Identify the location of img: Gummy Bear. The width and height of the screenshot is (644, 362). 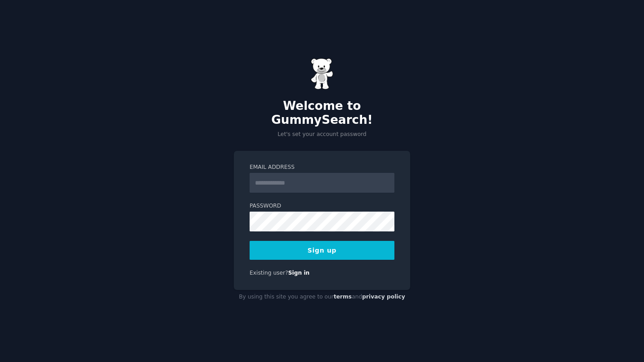
(322, 74).